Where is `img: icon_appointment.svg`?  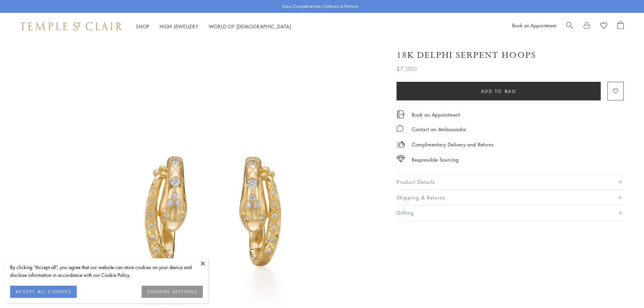 img: icon_appointment.svg is located at coordinates (400, 114).